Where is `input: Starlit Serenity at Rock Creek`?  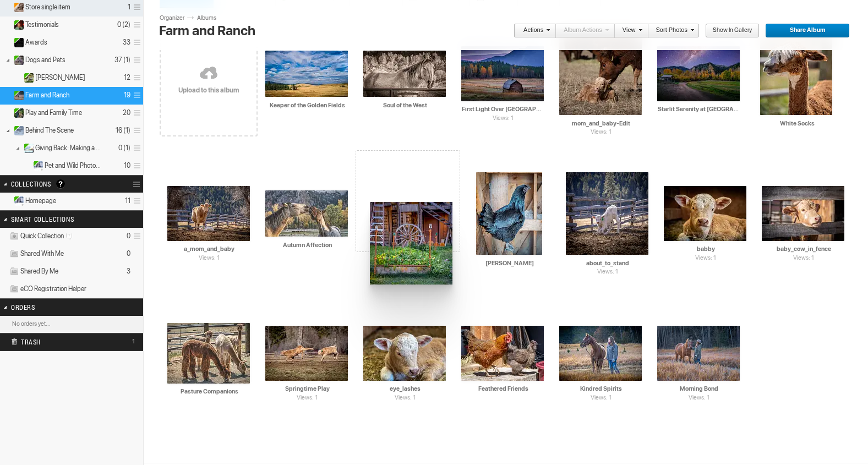
input: Starlit Serenity at Rock Creek is located at coordinates (699, 110).